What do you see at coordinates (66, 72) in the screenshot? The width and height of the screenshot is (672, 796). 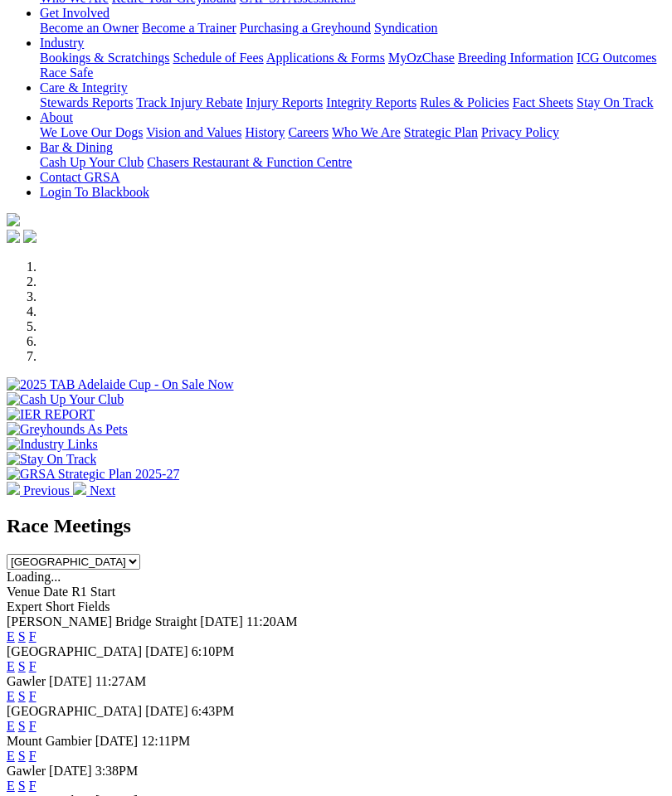 I see `a: Race Safe` at bounding box center [66, 72].